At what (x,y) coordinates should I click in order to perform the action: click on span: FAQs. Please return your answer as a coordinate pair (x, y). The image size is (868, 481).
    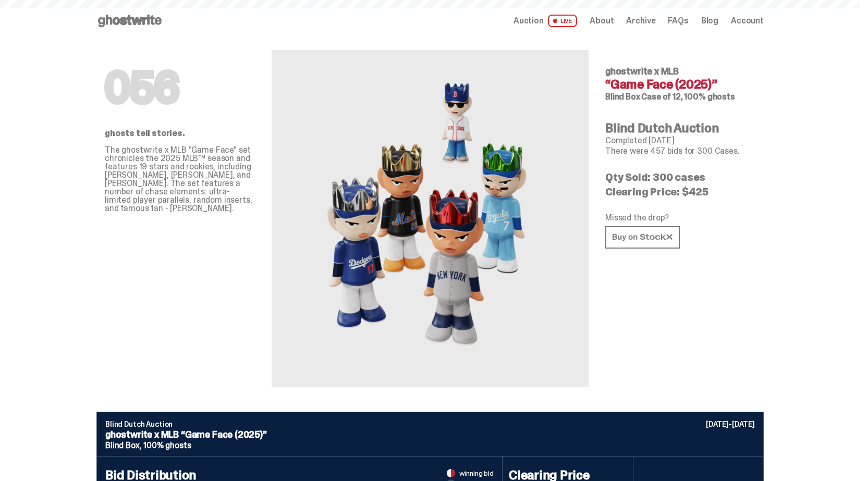
    Looking at the image, I should click on (678, 21).